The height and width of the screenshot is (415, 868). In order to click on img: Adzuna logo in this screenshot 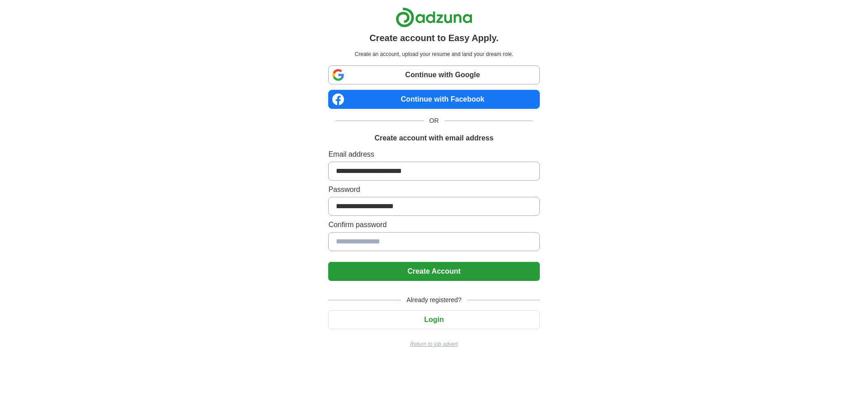, I will do `click(434, 17)`.